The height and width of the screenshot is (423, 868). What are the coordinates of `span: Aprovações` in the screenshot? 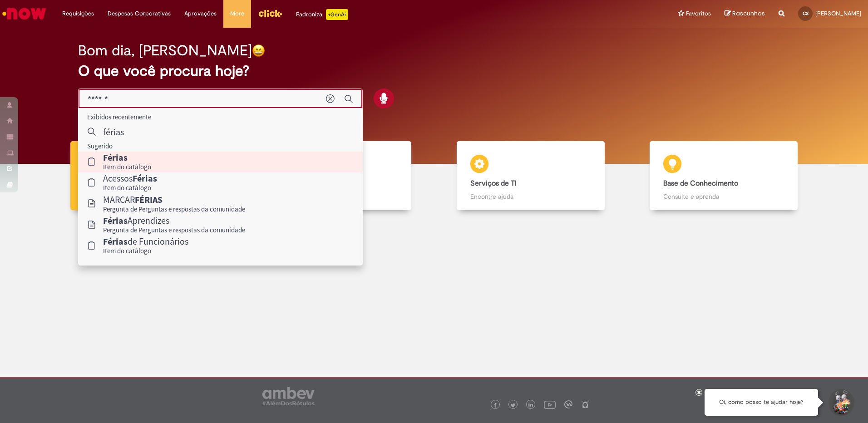 It's located at (200, 13).